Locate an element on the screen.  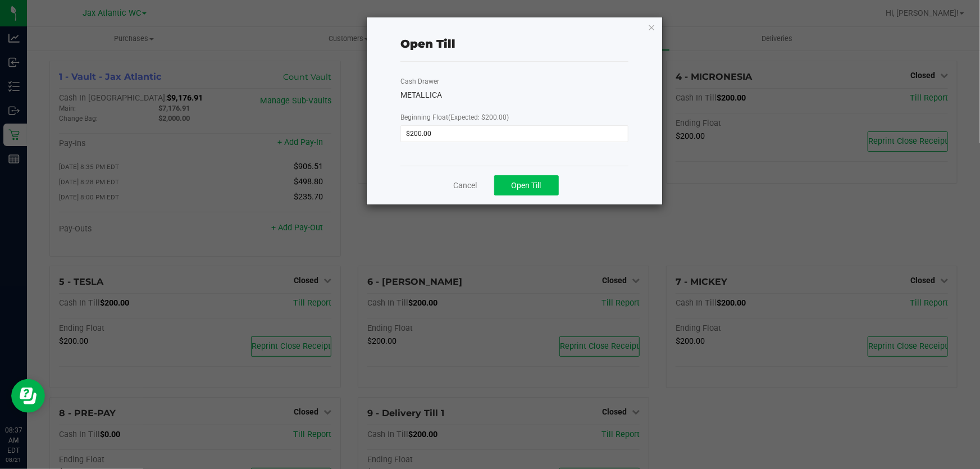
span: (Expected: $200.00) is located at coordinates (479, 118).